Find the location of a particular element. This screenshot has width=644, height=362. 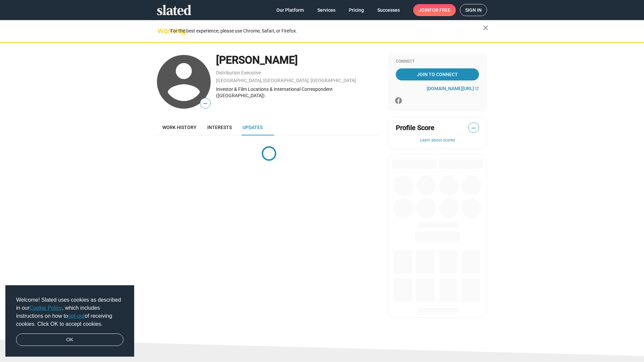

span: Services is located at coordinates (327, 10).